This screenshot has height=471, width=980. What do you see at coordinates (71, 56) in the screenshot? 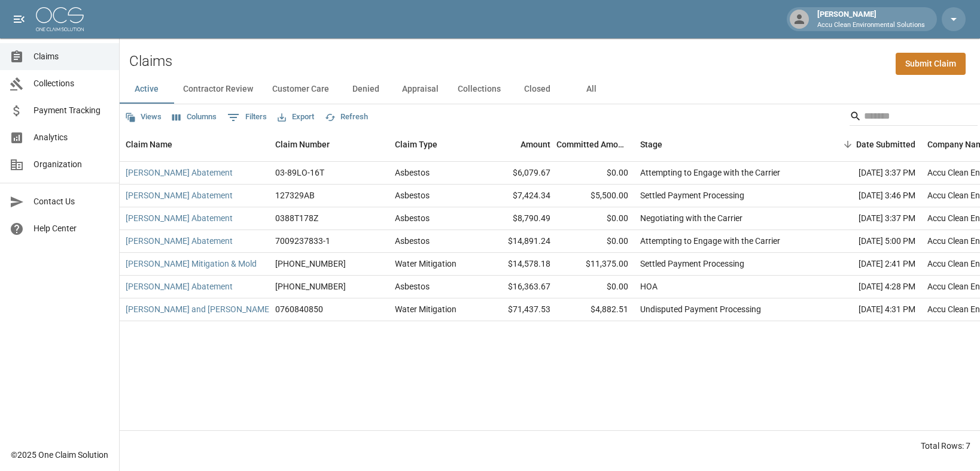
I see `span: Claims` at bounding box center [71, 56].